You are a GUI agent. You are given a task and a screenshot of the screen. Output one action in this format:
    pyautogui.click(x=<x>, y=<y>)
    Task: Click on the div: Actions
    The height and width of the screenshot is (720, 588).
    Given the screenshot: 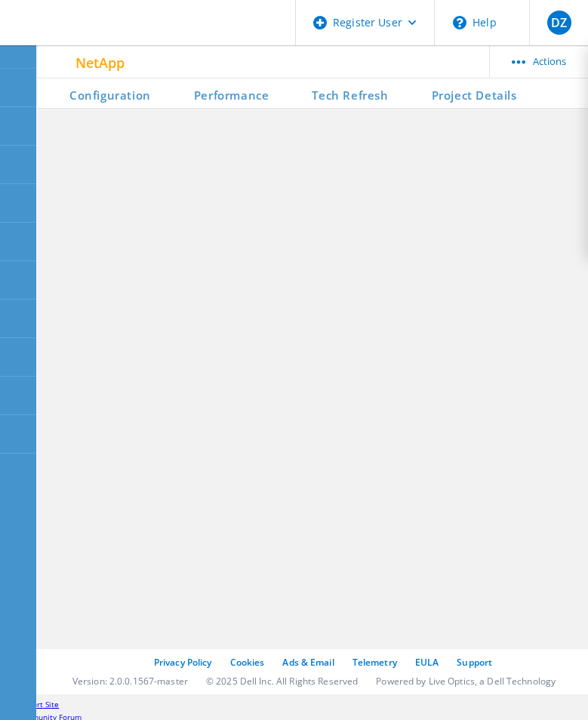 What is the action you would take?
    pyautogui.click(x=538, y=61)
    